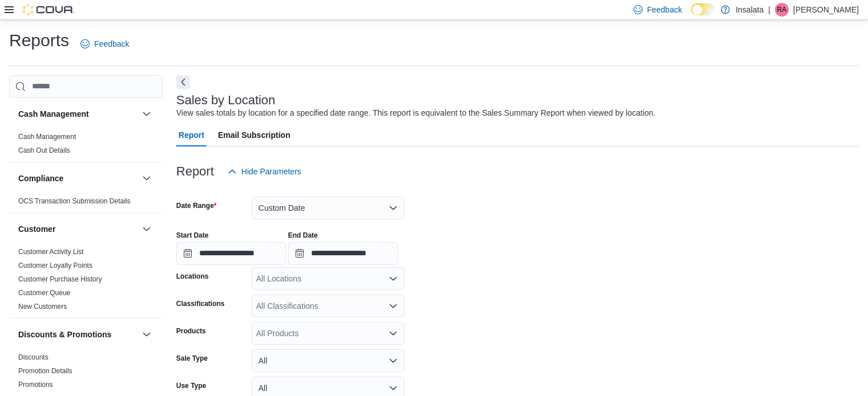  What do you see at coordinates (703, 9) in the screenshot?
I see `input: Dark Mode` at bounding box center [703, 9].